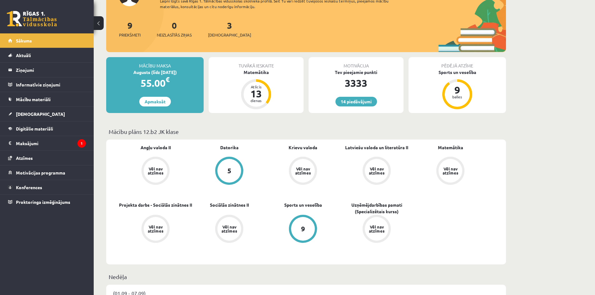 The width and height of the screenshot is (595, 295). Describe the element at coordinates (356, 72) in the screenshot. I see `div: Tev pieejamie punkti` at that location.